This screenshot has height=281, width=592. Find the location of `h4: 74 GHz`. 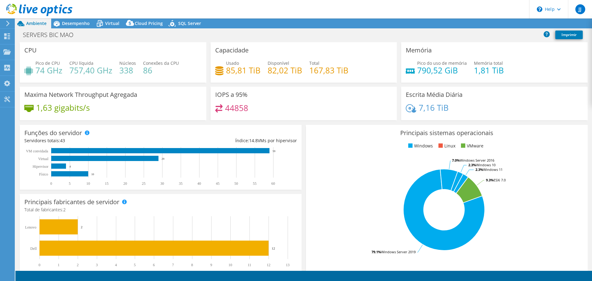

h4: 74 GHz is located at coordinates (49, 70).